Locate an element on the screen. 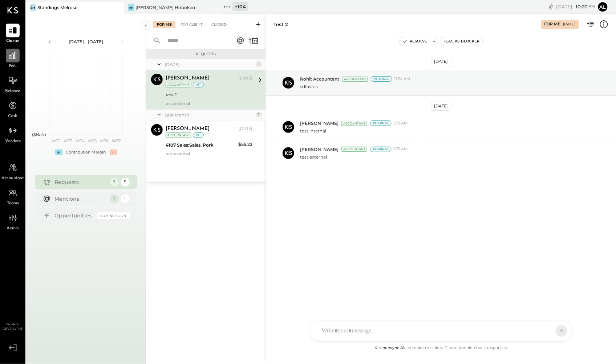 Image resolution: width=616 pixels, height=364 pixels. text: W32 is located at coordinates (56, 141).